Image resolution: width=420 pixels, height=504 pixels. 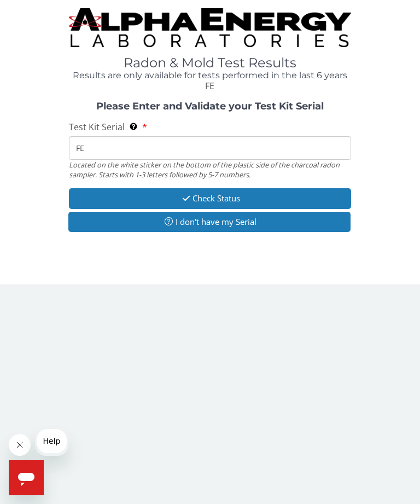 I want to click on strong: Please Enter and Validate your Test Kit Serial, so click(x=210, y=106).